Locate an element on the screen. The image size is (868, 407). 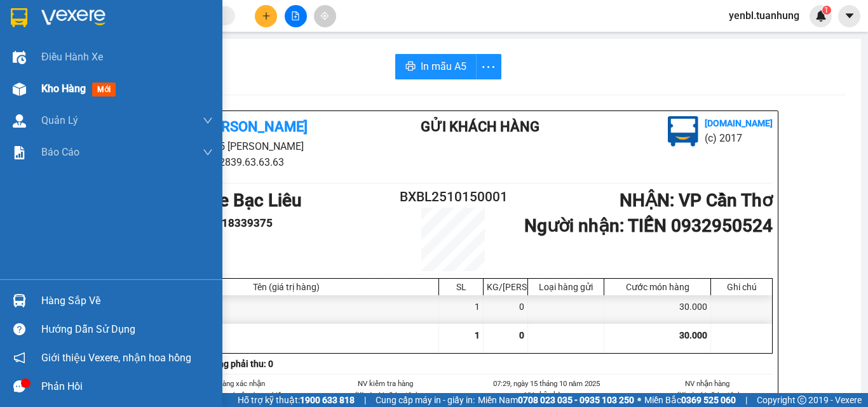
sup: 1 is located at coordinates (827, 10).